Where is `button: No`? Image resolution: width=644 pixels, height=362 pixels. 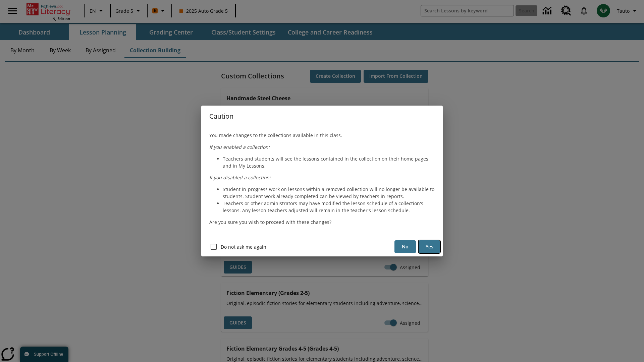 button: No is located at coordinates (405, 247).